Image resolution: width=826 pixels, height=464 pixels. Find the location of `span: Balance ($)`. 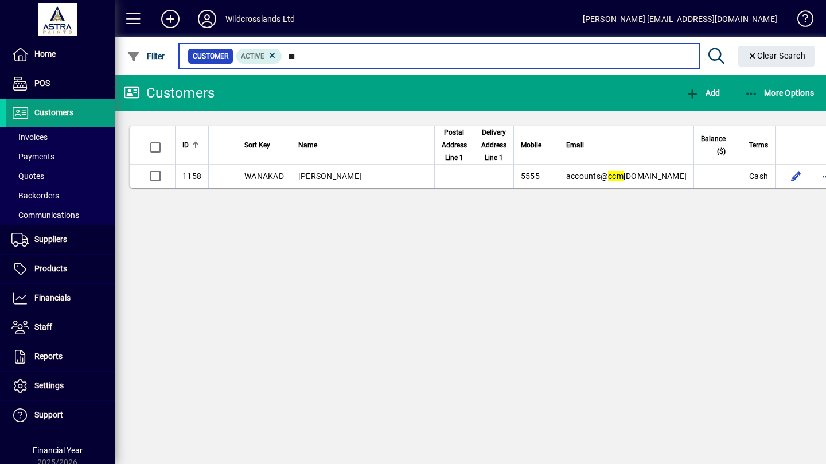

span: Balance ($) is located at coordinates (713, 145).